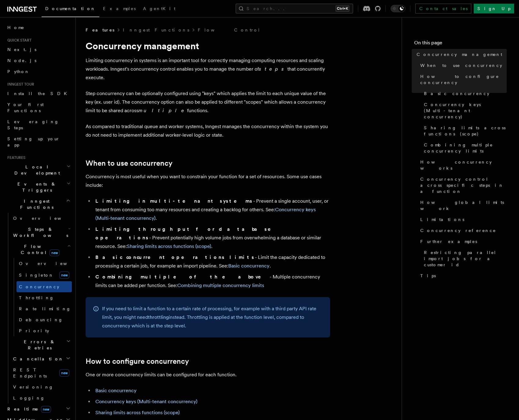 The height and width of the screenshot is (420, 519). What do you see at coordinates (463, 185) in the screenshot?
I see `span: Concurrency control across specific steps in a function` at bounding box center [463, 185].